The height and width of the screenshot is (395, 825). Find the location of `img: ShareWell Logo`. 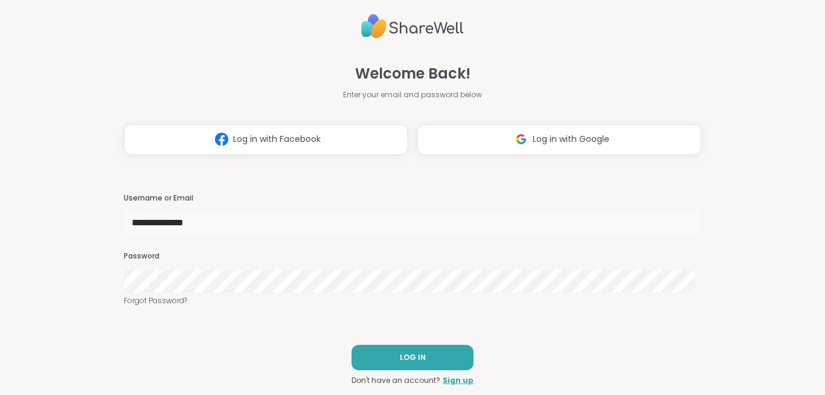

img: ShareWell Logo is located at coordinates (412, 26).